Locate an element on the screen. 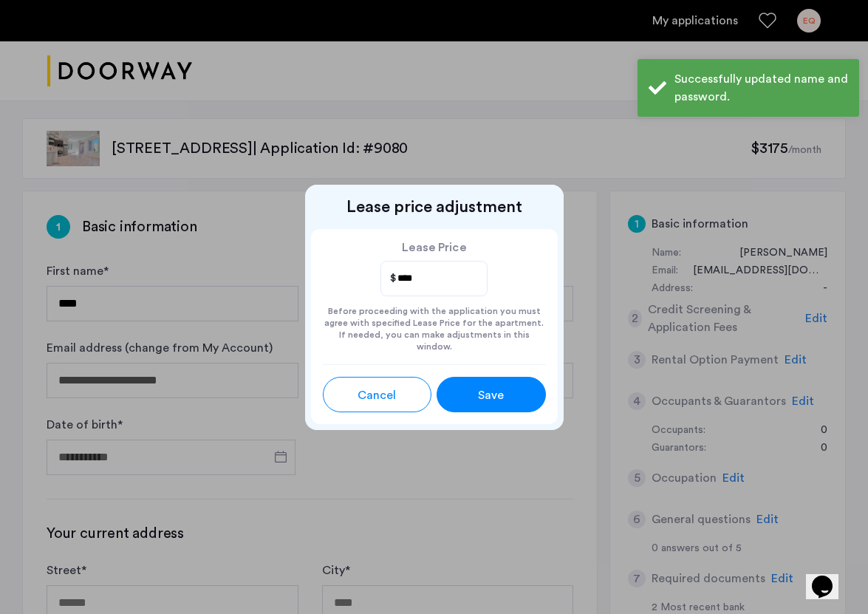 The image size is (868, 614). div: Before proceeding with the application you must agree with specified Lease Price for the apartmen... is located at coordinates (434, 324).